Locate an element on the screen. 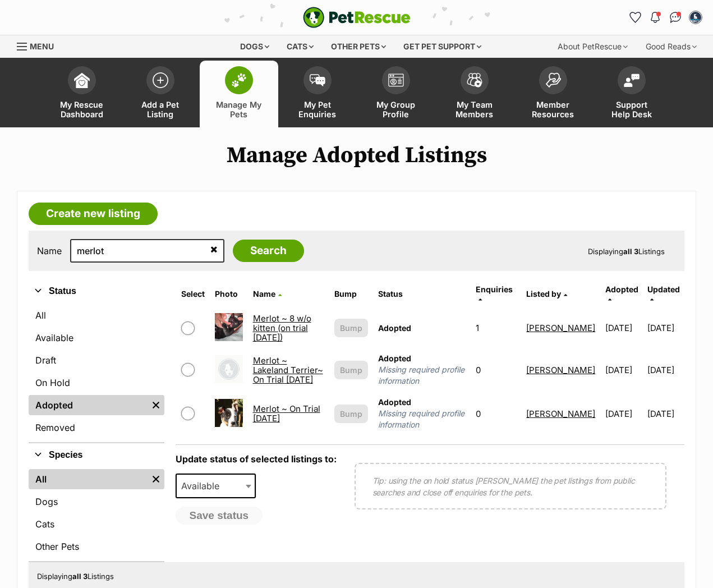 The height and width of the screenshot is (588, 713). span: translation missing: en.admin.listings.index.attributes.enquiries is located at coordinates (494, 289).